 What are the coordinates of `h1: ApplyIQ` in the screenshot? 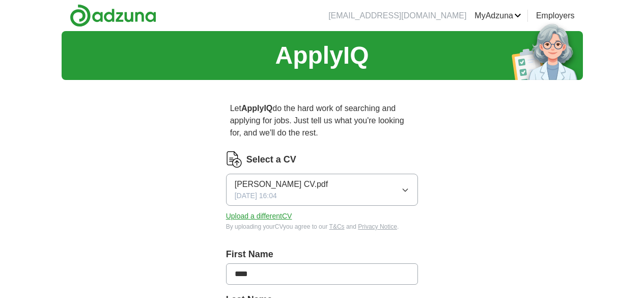 It's located at (321, 55).